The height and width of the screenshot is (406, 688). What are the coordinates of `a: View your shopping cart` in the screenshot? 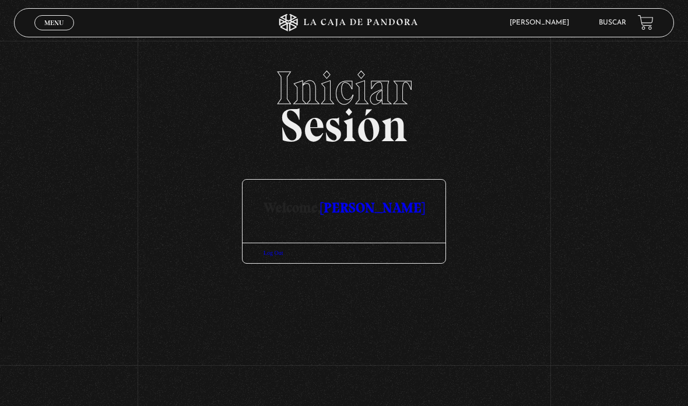 It's located at (645, 22).